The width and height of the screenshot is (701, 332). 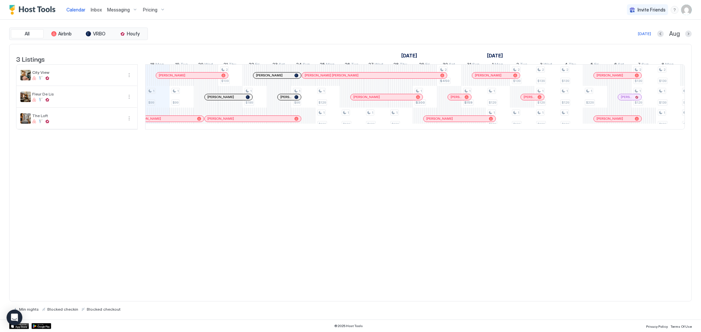 I want to click on a: Host Tools Logo, so click(x=34, y=10).